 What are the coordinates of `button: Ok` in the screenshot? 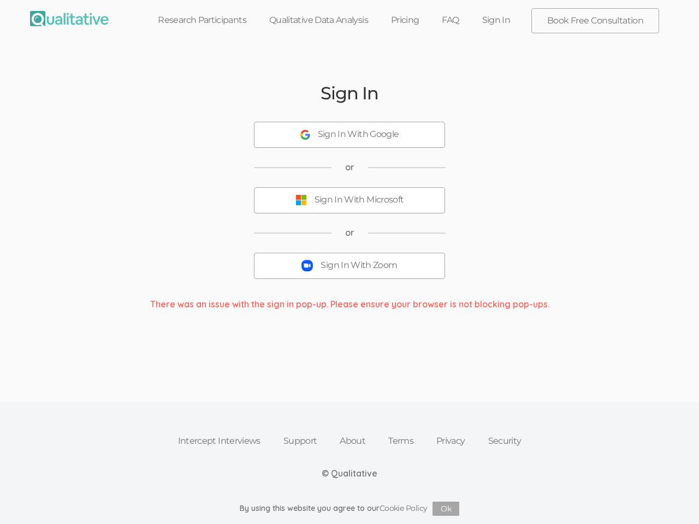 It's located at (446, 509).